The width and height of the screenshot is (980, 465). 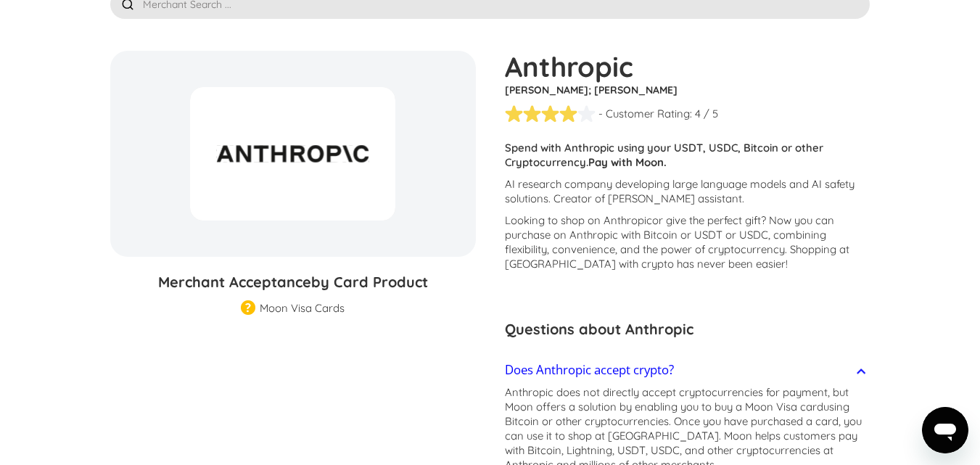 What do you see at coordinates (711, 114) in the screenshot?
I see `div: / 5` at bounding box center [711, 114].